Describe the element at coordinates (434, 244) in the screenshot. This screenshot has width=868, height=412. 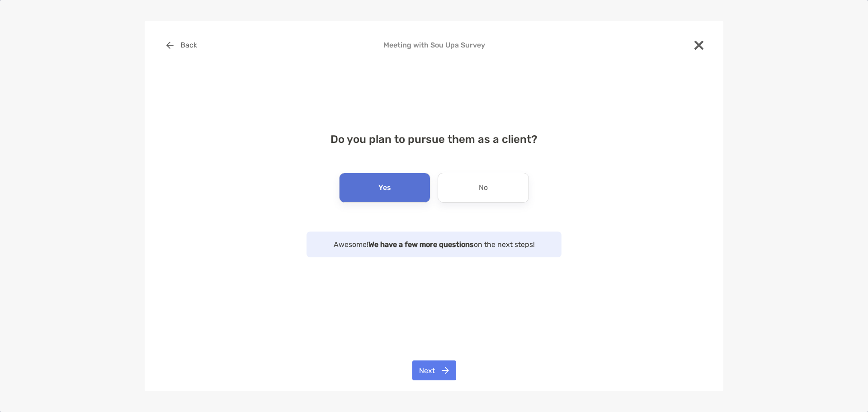
I see `p: Awesome! on the next steps!` at that location.